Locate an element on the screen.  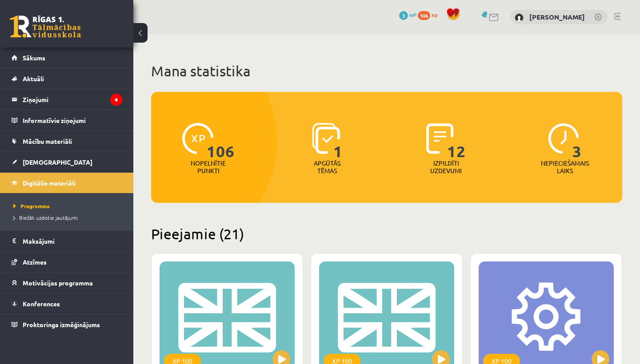
span: Biežāk uzdotie jautājumi is located at coordinates (45, 217).